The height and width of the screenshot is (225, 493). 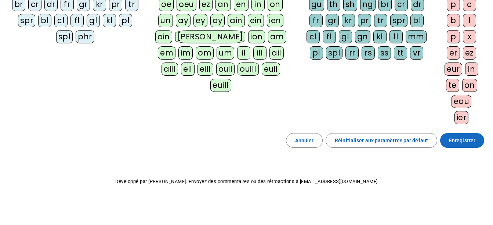 What do you see at coordinates (363, 37) in the screenshot?
I see `div: gn` at bounding box center [363, 37].